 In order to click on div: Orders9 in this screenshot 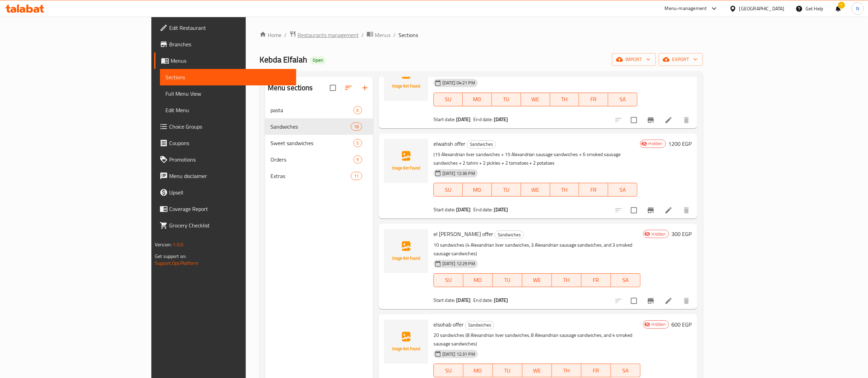, I will do `click(319, 159)`.